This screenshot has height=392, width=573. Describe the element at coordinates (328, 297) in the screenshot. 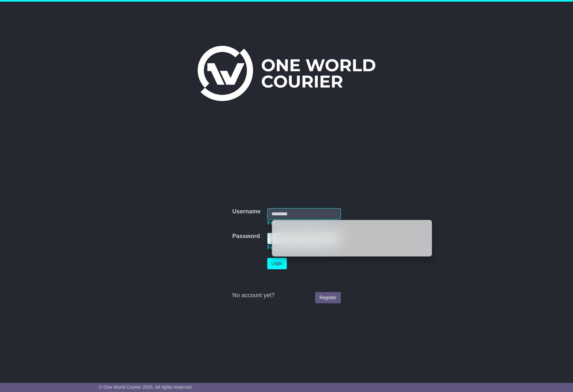

I see `a: Register` at that location.